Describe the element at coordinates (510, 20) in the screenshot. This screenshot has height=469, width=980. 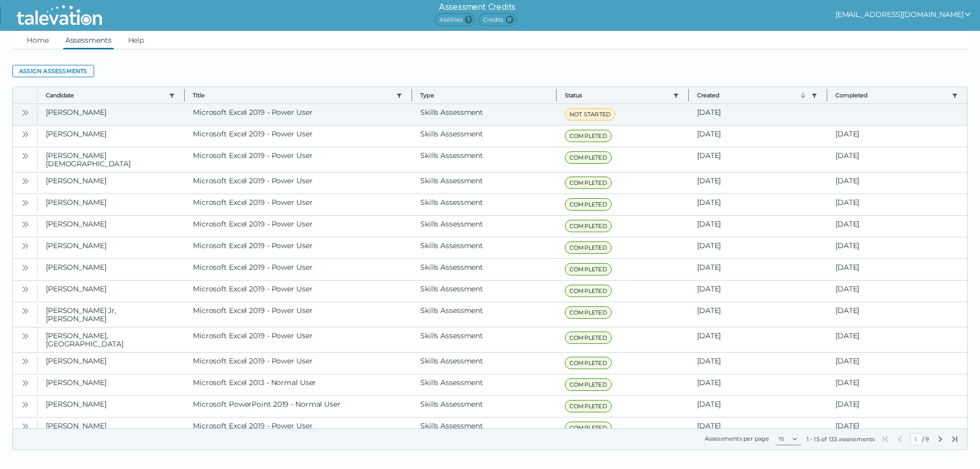
I see `span: 0` at that location.